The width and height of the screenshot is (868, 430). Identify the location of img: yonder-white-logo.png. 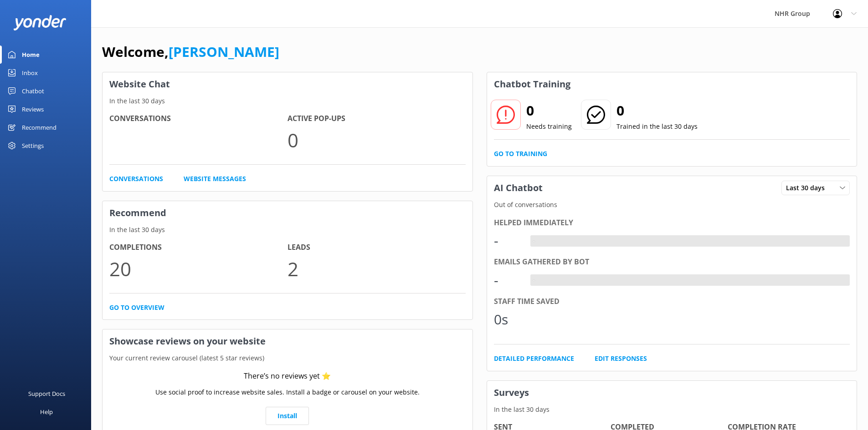
(40, 22).